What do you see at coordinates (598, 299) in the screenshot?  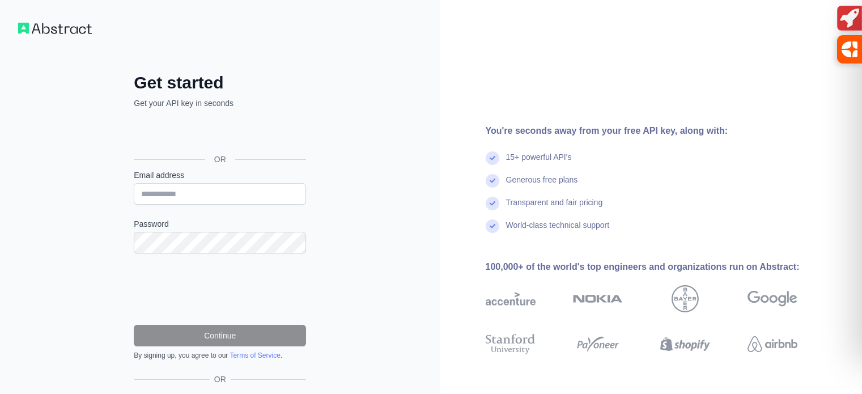 I see `img: nokia` at bounding box center [598, 299].